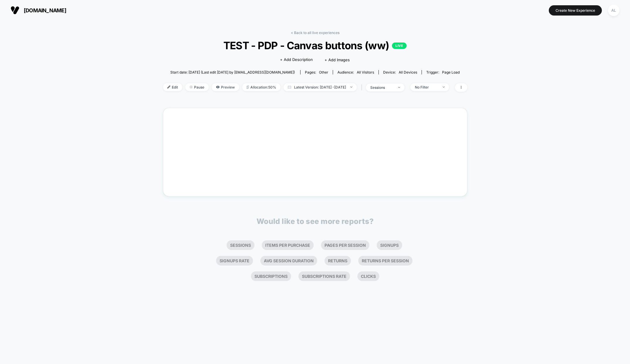 The width and height of the screenshot is (630, 364). Describe the element at coordinates (345, 245) in the screenshot. I see `li: Pages Per Session` at that location.